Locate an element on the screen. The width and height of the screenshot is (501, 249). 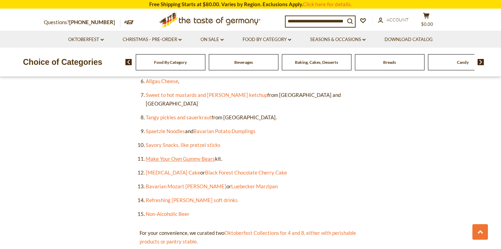
a: Breads is located at coordinates (389, 62).